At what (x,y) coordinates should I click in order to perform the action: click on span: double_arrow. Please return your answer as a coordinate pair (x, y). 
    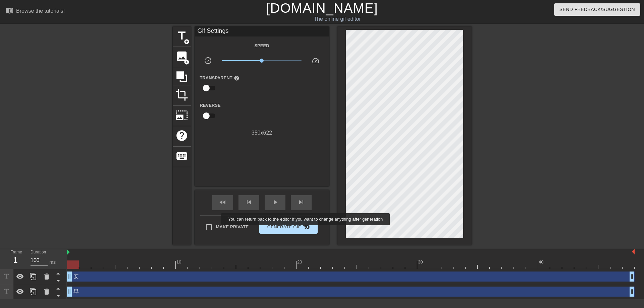
    Looking at the image, I should click on (307, 227).